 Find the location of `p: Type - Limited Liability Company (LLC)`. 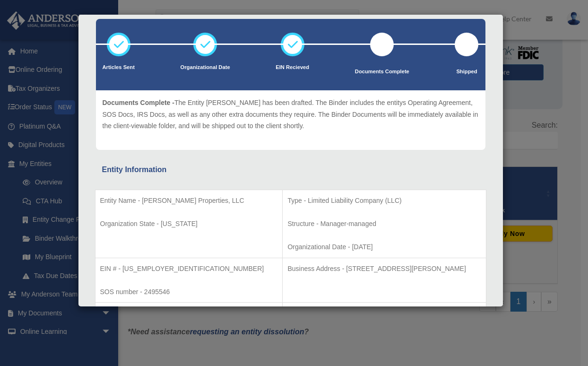

p: Type - Limited Liability Company (LLC) is located at coordinates (384, 201).